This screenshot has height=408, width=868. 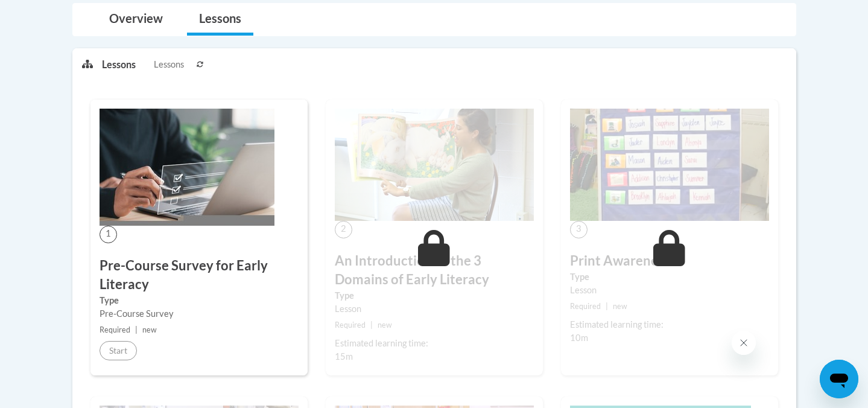 What do you see at coordinates (118, 351) in the screenshot?
I see `button: Start` at bounding box center [118, 351].